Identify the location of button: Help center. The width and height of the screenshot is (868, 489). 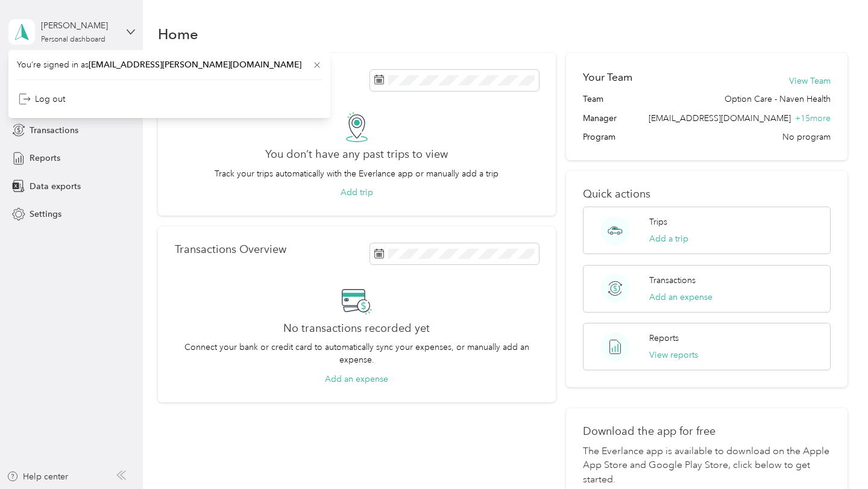
(38, 477).